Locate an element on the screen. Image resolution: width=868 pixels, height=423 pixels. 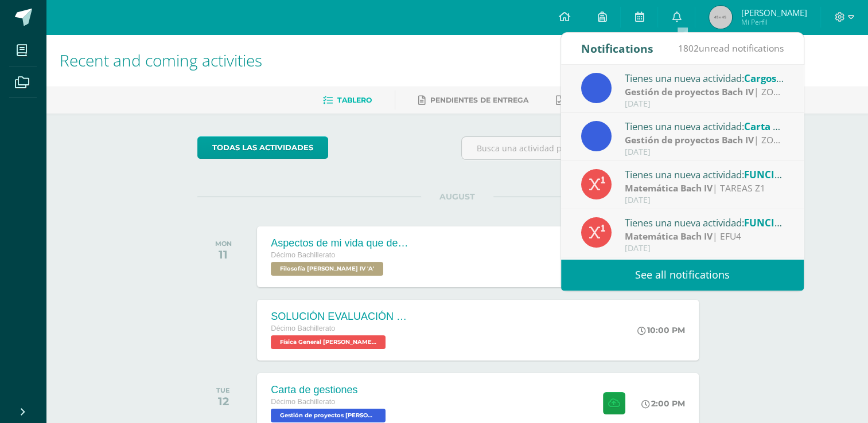
span: AUGUST is located at coordinates (457, 196).